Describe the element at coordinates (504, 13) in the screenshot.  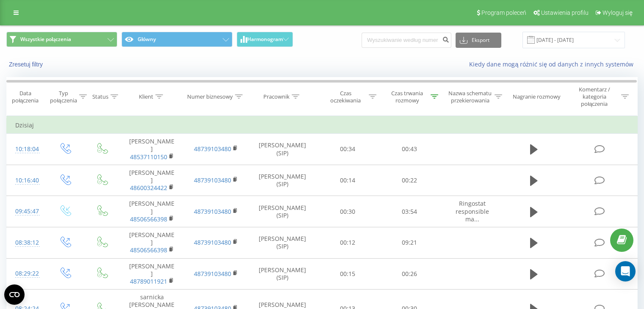
I see `span: Program poleceń` at that location.